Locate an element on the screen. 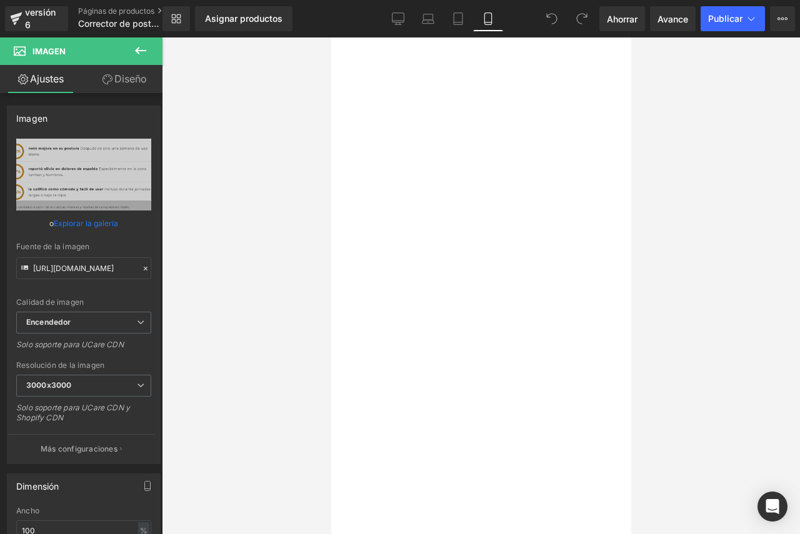  font: Más configuraciones is located at coordinates (79, 448).